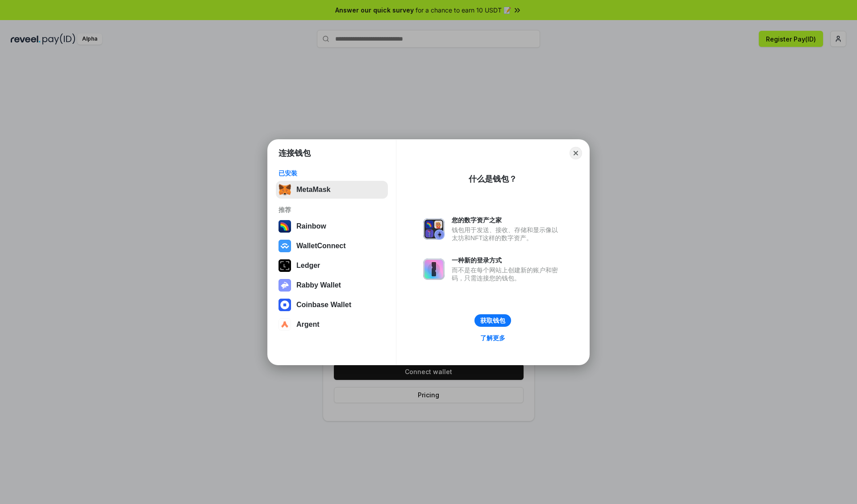 The image size is (857, 504). I want to click on div: 推荐, so click(332, 210).